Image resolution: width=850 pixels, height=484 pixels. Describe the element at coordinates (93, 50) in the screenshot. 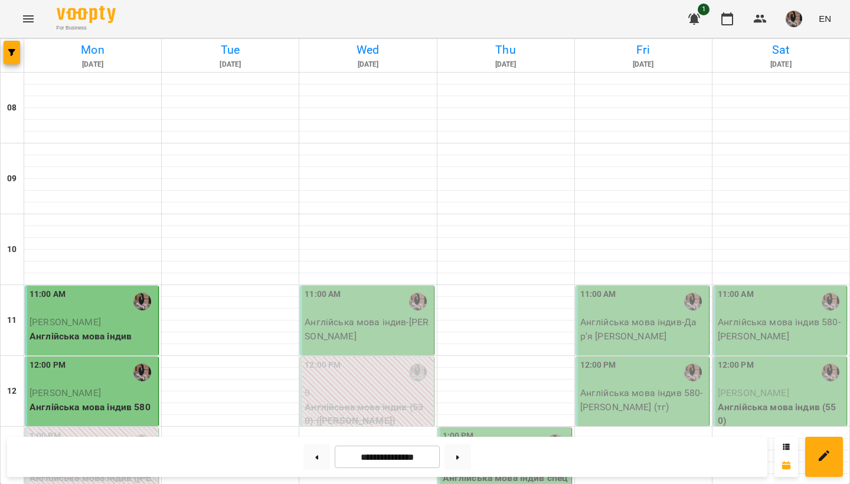

I see `h6: Mon` at that location.